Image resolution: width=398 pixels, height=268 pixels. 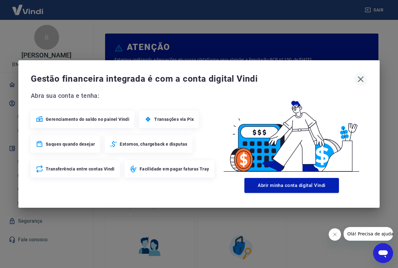 I want to click on button: Abrir minha conta digital Vindi, so click(x=292, y=186).